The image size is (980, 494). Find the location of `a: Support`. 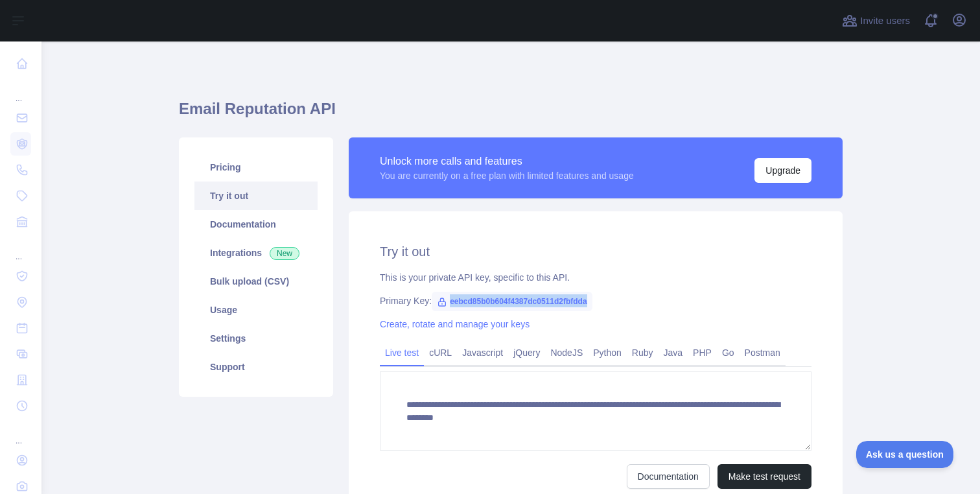

a: Support is located at coordinates (256, 367).